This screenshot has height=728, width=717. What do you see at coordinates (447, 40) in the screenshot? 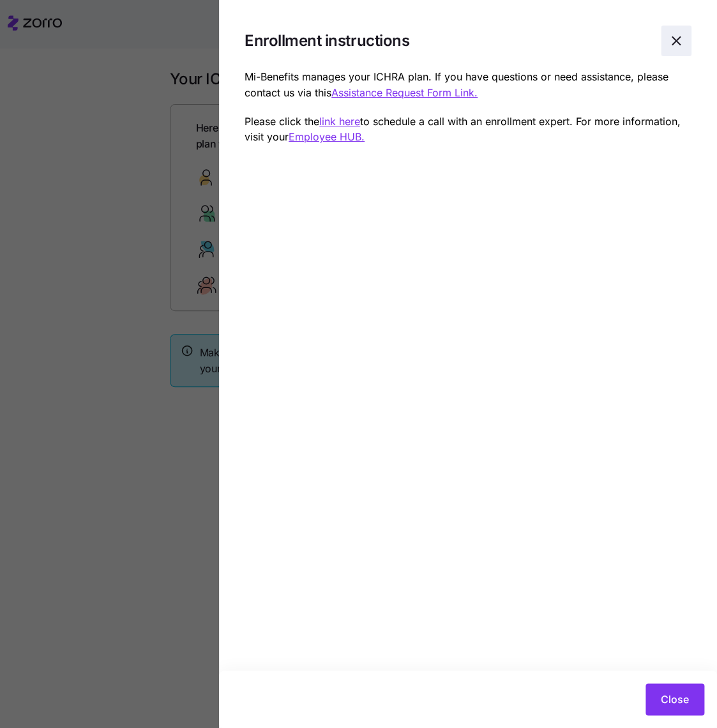
I see `h1: Enrollment instructions` at bounding box center [447, 40].